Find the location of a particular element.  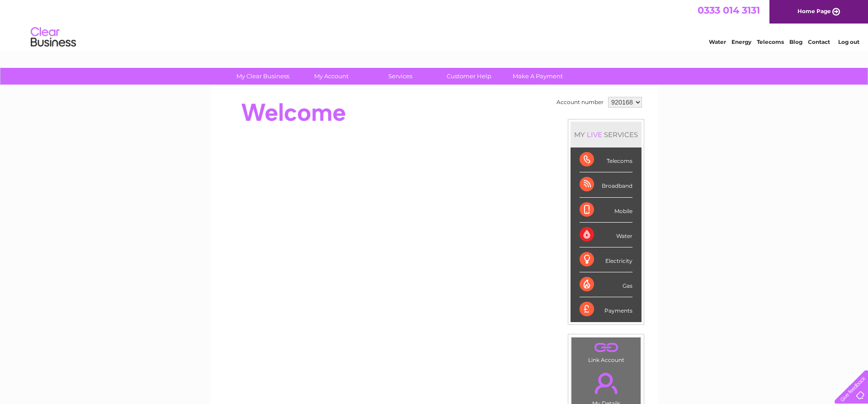

div: Electricity is located at coordinates (606, 260).